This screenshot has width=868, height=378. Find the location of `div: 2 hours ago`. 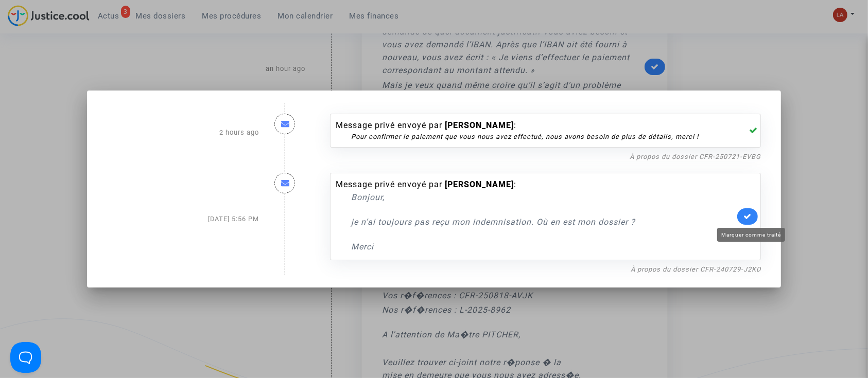

div: 2 hours ago is located at coordinates (183, 133).